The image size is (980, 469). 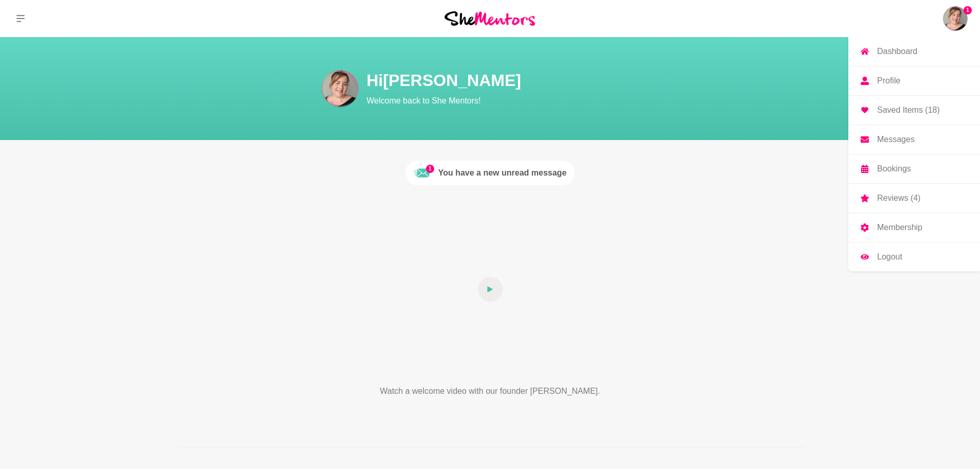 What do you see at coordinates (552, 101) in the screenshot?
I see `p: Welcome back to She Mentors!` at bounding box center [552, 101].